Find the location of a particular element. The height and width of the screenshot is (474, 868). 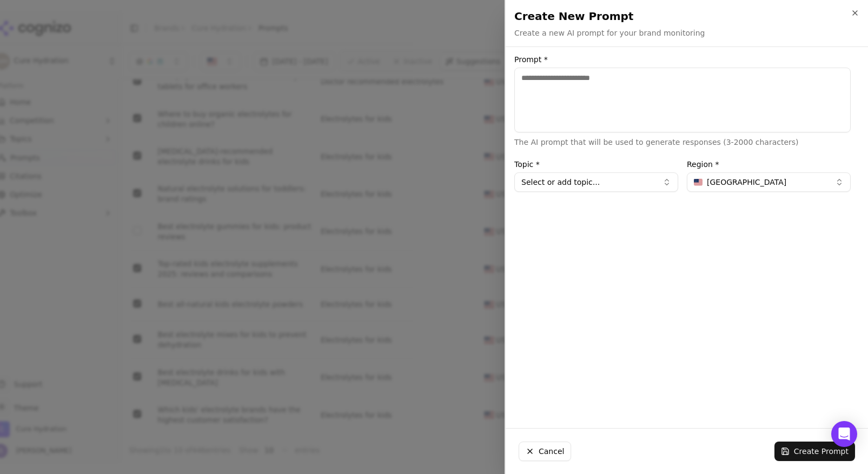

p: Create a new AI prompt for your brand monitoring is located at coordinates (610, 33).